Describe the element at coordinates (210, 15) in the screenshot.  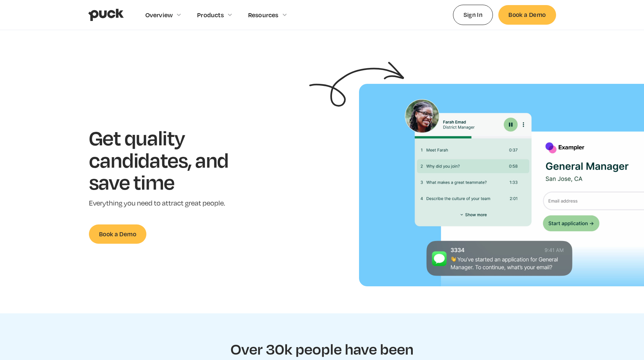
I see `div: Products` at that location.